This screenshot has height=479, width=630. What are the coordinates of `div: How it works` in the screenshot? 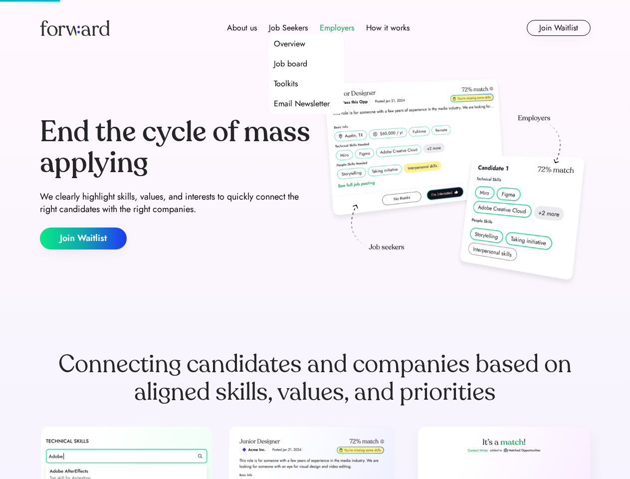 It's located at (387, 28).